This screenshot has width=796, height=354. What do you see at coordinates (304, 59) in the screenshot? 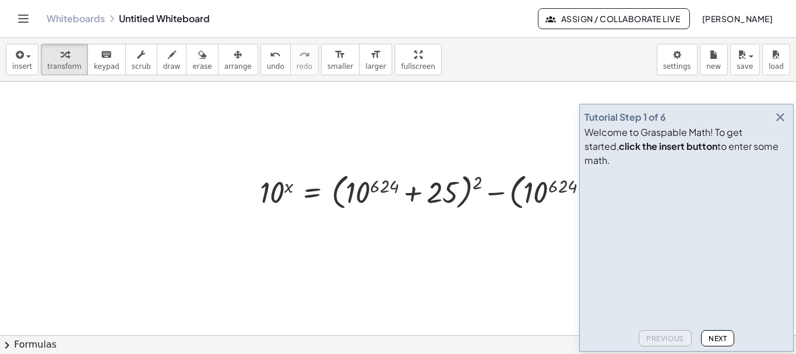
I see `button: redoredo` at bounding box center [304, 59].